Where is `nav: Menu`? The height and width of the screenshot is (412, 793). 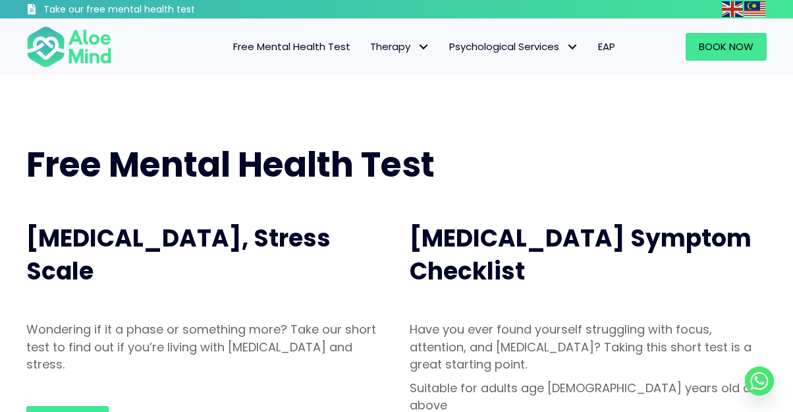 nav: Menu is located at coordinates (375, 47).